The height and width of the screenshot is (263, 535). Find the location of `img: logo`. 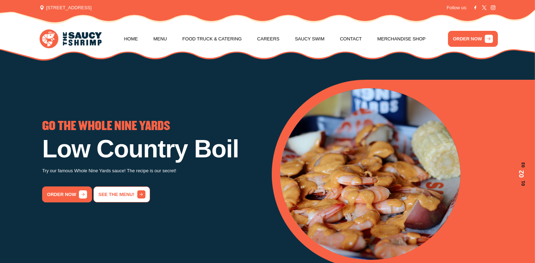

img: logo is located at coordinates (70, 39).